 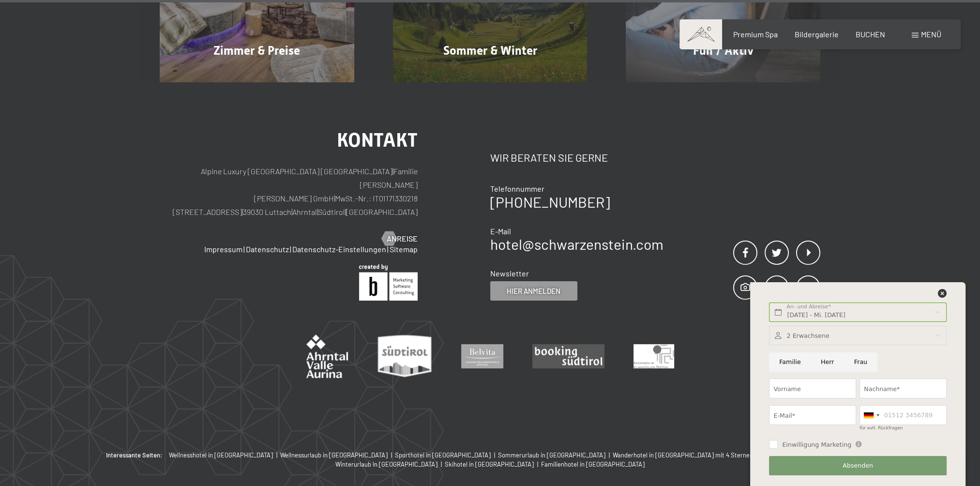 What do you see at coordinates (377, 140) in the screenshot?
I see `span: Kontakt` at bounding box center [377, 140].